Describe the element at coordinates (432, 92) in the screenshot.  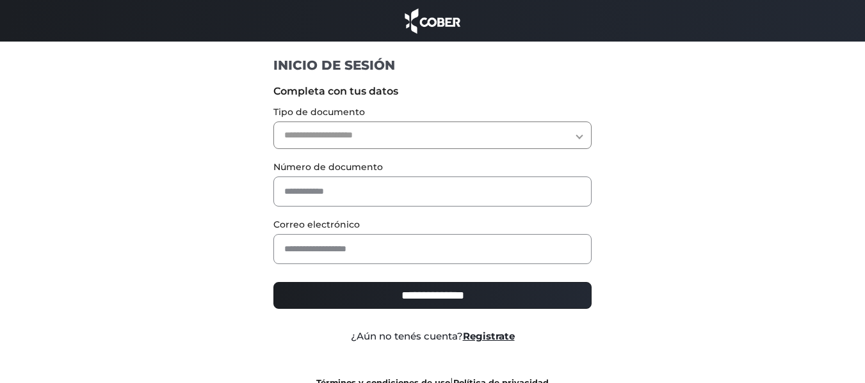
I see `label: Completa con tus datos` at that location.